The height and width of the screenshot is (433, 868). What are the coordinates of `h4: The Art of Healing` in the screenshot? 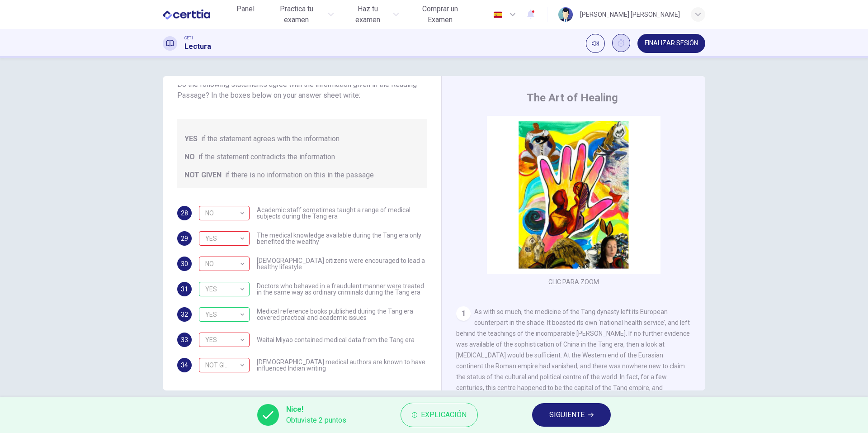 It's located at (572, 97).